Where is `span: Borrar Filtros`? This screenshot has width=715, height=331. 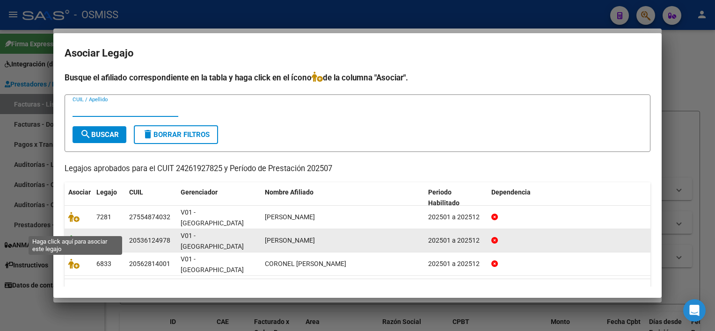
span: Borrar Filtros is located at coordinates (176, 135).